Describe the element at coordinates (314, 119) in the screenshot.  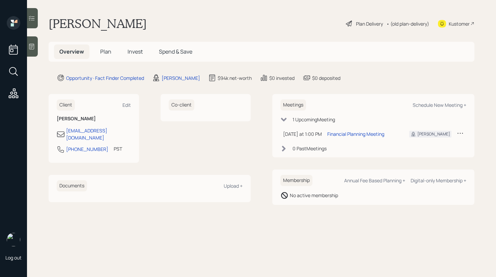
I see `div: 1 Upcoming Meeting` at that location.